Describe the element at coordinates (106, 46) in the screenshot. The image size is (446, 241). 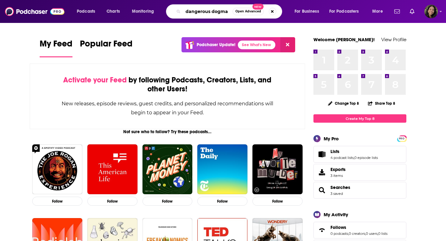
I see `span: Popular Feed` at that location.